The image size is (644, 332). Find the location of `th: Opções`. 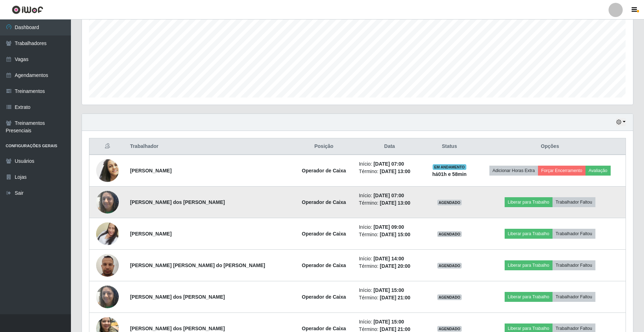

th: Opções is located at coordinates (550, 147).